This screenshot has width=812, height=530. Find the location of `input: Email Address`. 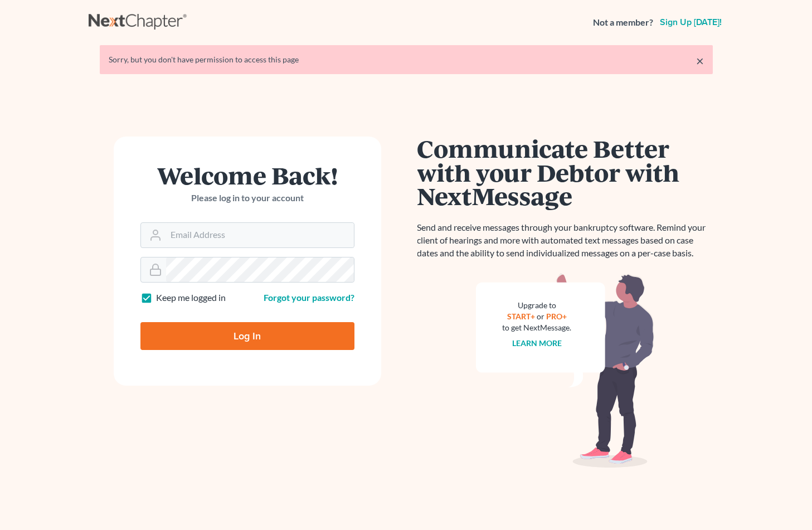

input: Email Address is located at coordinates (260, 235).